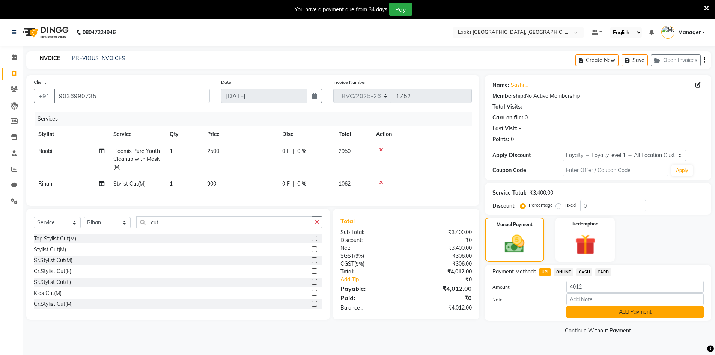 The image size is (715, 355). What do you see at coordinates (541, 205) in the screenshot?
I see `label: Percentage` at bounding box center [541, 205].